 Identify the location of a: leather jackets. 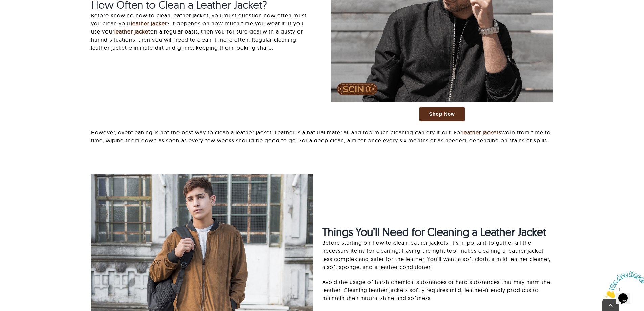
(482, 132).